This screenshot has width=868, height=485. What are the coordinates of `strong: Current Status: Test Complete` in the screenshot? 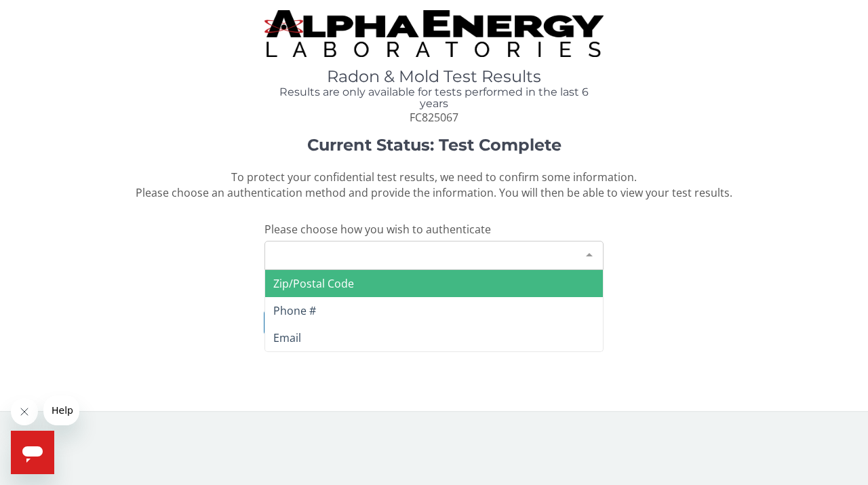 It's located at (434, 145).